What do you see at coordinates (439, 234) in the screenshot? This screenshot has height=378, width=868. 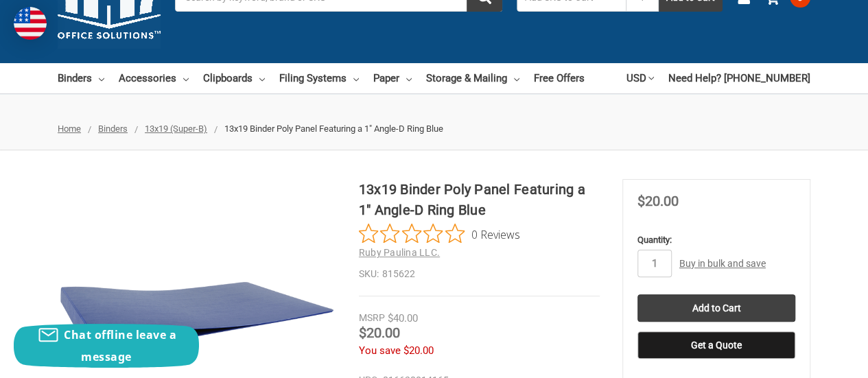 I see `button: Rated 0 out of 5 stars from 0 reviews. Jump to reviews.` at bounding box center [439, 234].